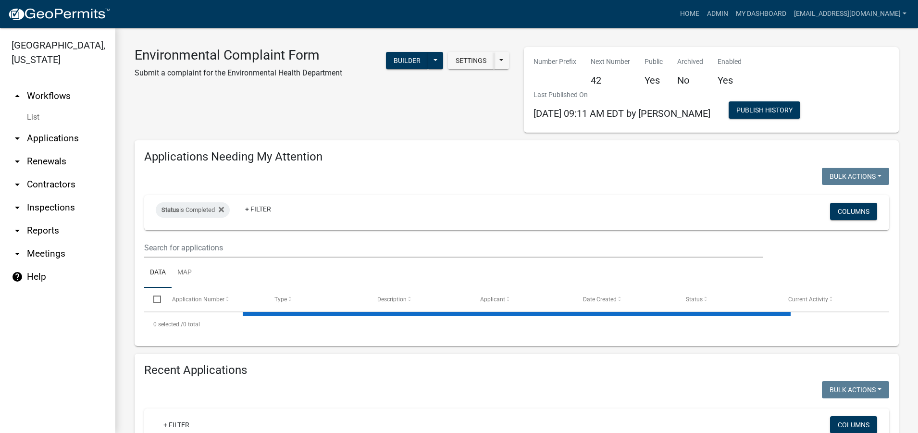 The image size is (918, 433). Describe the element at coordinates (808, 299) in the screenshot. I see `span: Current Activity` at that location.